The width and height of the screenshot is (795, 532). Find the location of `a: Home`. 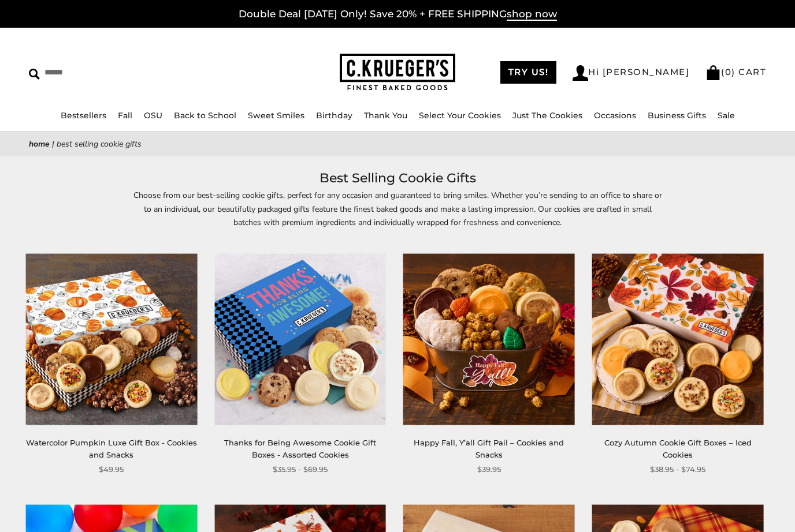

a: Home is located at coordinates (39, 144).